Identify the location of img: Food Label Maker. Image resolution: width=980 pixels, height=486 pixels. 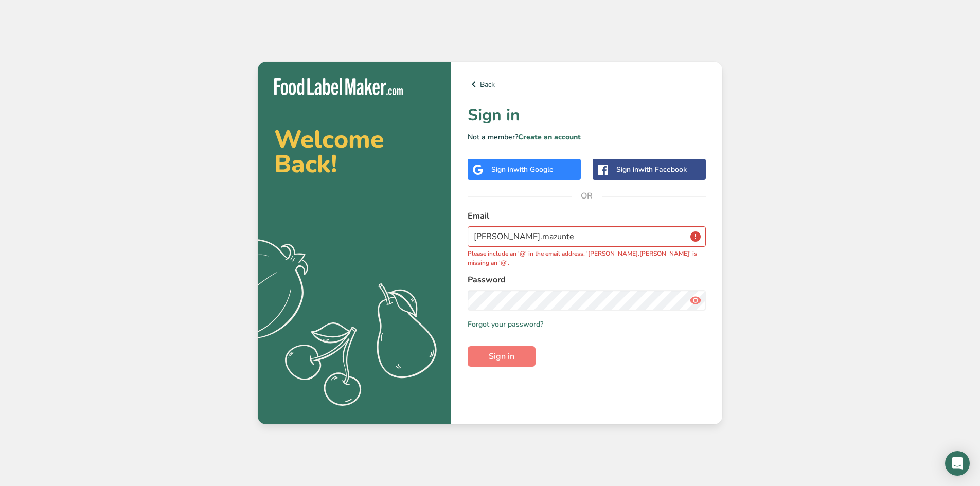
(339, 86).